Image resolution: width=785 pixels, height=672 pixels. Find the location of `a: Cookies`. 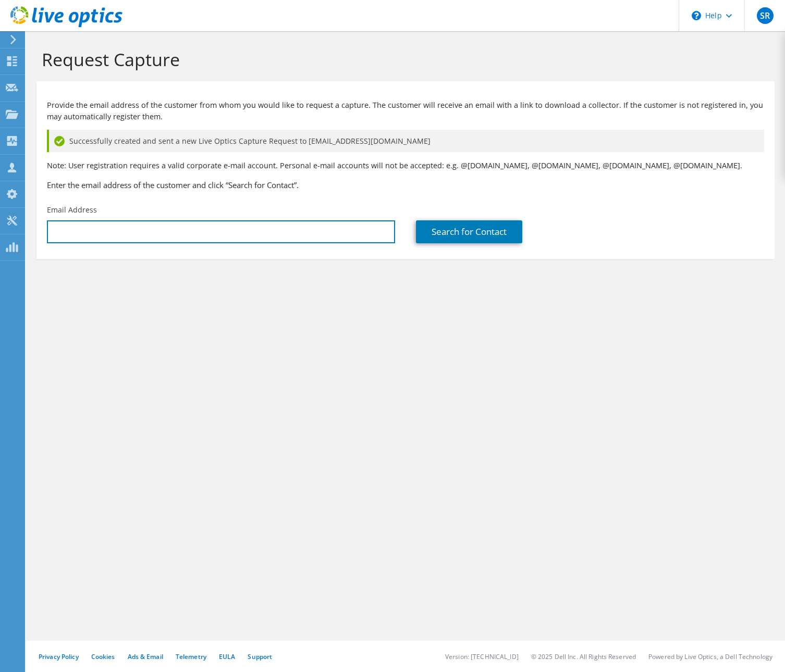

a: Cookies is located at coordinates (103, 656).